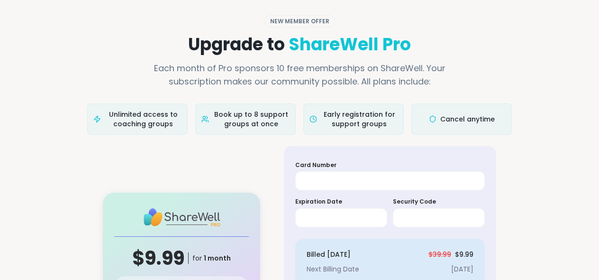  What do you see at coordinates (143, 119) in the screenshot?
I see `span: Unlimited access to coaching groups` at bounding box center [143, 119].